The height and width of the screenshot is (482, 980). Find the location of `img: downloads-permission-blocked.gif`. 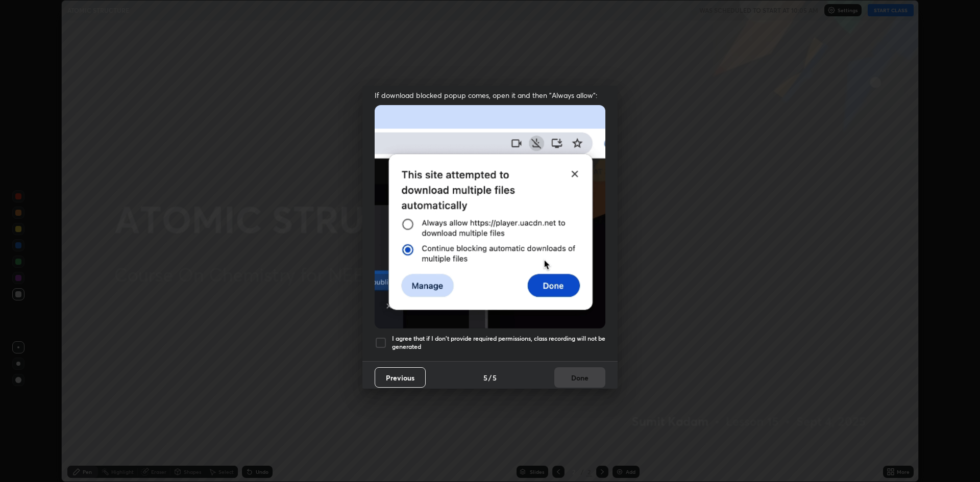

img: downloads-permission-blocked.gif is located at coordinates (490, 217).